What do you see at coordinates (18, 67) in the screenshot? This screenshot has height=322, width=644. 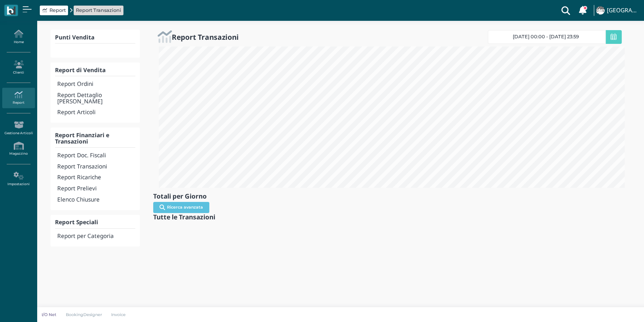 I see `a: Clienti` at bounding box center [18, 67].